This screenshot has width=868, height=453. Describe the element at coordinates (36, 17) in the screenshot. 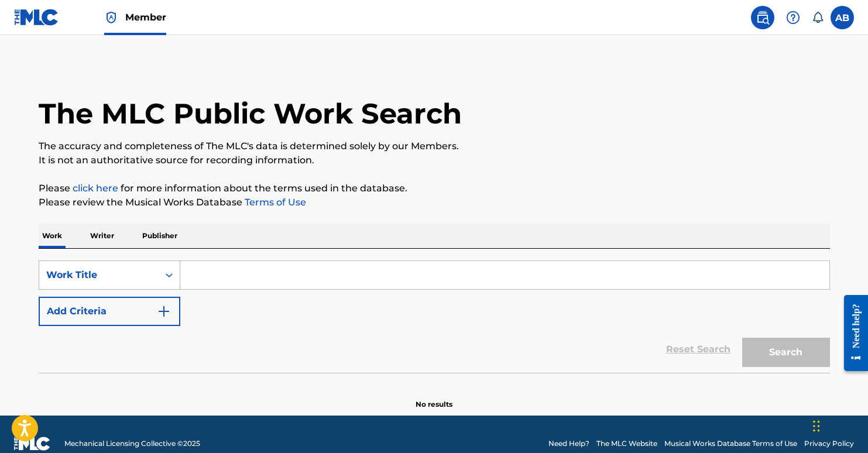

I see `img: MLC Logo` at that location.